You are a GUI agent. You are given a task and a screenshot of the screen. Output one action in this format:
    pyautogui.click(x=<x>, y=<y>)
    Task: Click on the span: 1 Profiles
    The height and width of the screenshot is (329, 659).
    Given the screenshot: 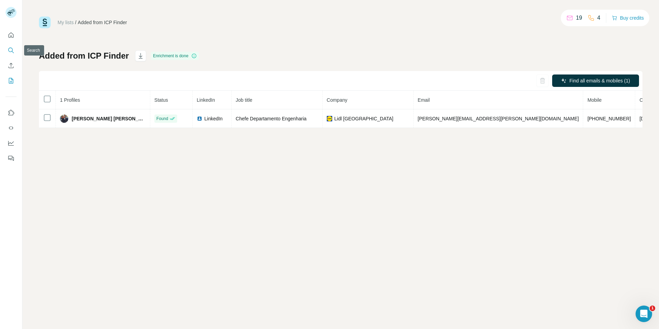 What is the action you would take?
    pyautogui.click(x=70, y=100)
    